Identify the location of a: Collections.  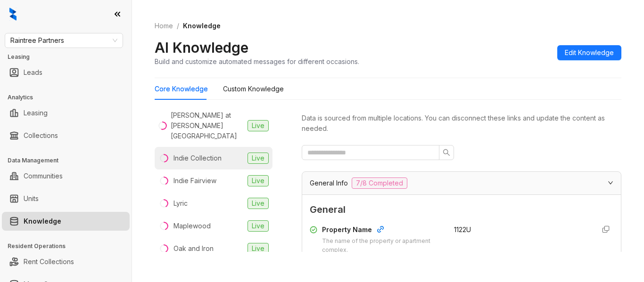
(41, 135).